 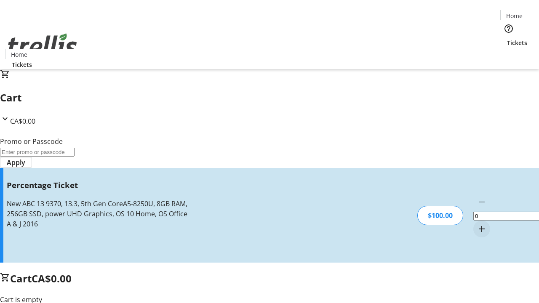 What do you see at coordinates (16, 163) in the screenshot?
I see `span: Apply` at bounding box center [16, 163].